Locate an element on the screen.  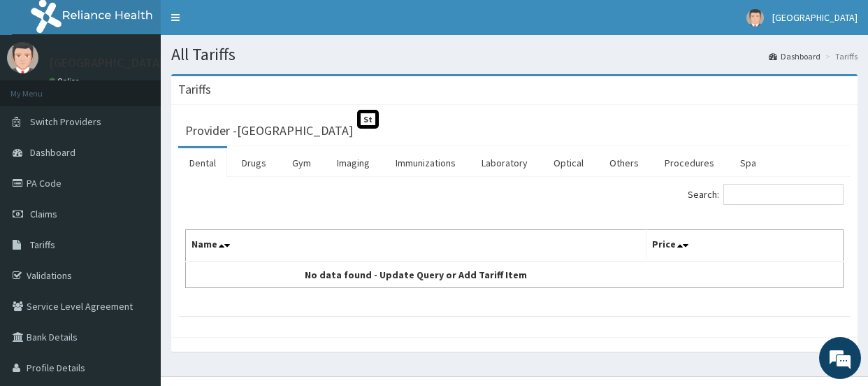
span: Dashboard is located at coordinates (52, 152).